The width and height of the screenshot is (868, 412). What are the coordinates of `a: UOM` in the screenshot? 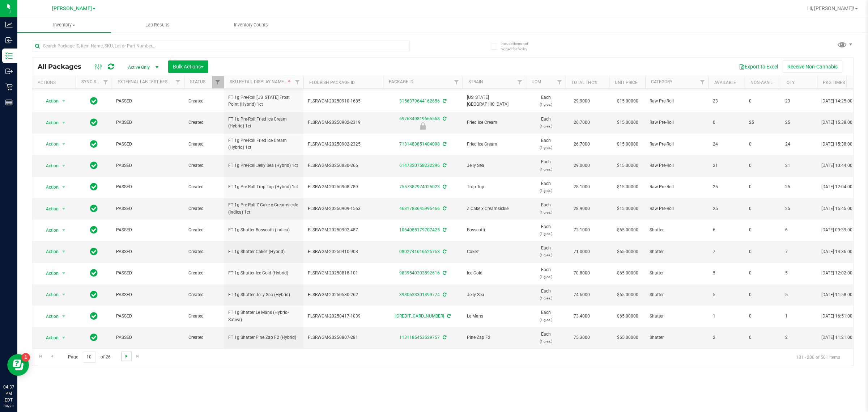 It's located at (536, 82).